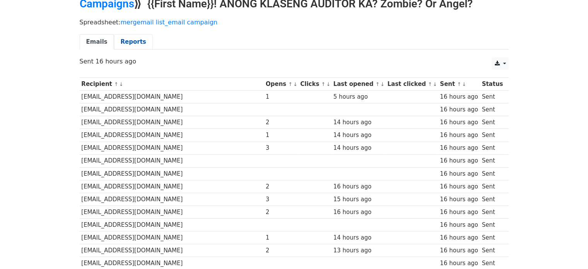  What do you see at coordinates (358, 84) in the screenshot?
I see `th: Last opened` at bounding box center [358, 84].